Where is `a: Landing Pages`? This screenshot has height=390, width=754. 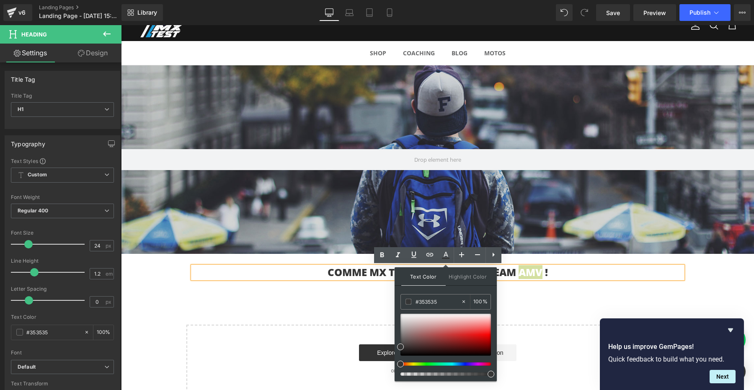 a: Landing Pages is located at coordinates (87, 8).